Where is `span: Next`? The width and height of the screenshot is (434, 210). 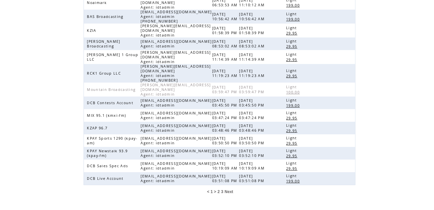
span: Next is located at coordinates (229, 191).